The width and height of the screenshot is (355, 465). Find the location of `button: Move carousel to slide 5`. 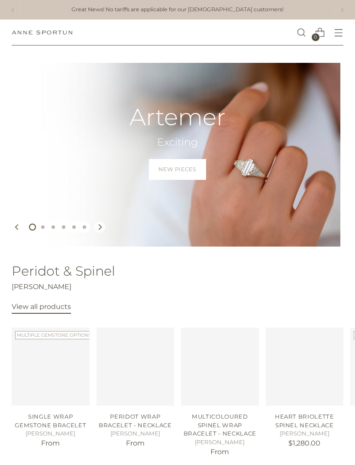

button: Move carousel to slide 5 is located at coordinates (74, 227).